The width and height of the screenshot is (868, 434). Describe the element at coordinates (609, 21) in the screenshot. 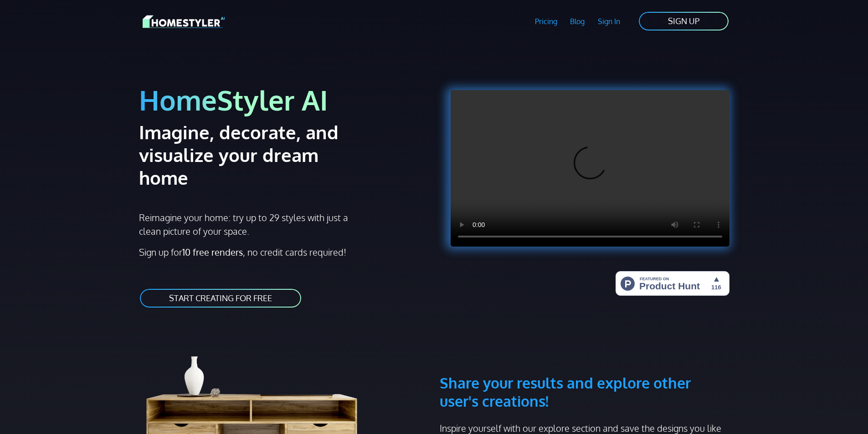

I see `a: Sign In` at that location.